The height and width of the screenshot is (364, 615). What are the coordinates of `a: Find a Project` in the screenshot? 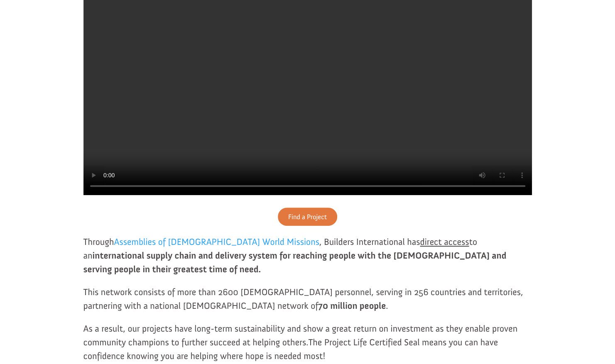 It's located at (307, 217).